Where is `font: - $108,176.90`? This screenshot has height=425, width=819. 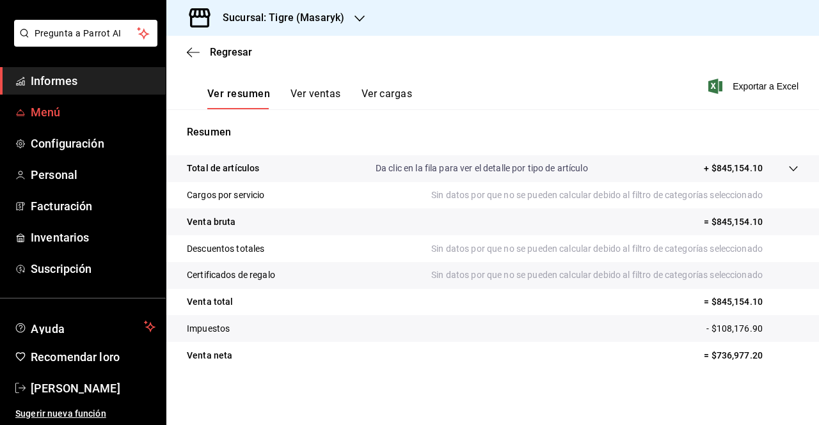 font: - $108,176.90 is located at coordinates (734, 329).